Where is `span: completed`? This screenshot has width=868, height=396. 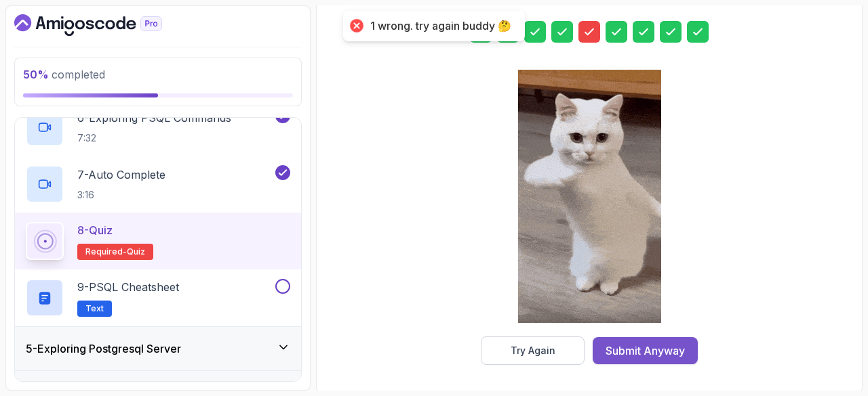
span: completed is located at coordinates (64, 74).